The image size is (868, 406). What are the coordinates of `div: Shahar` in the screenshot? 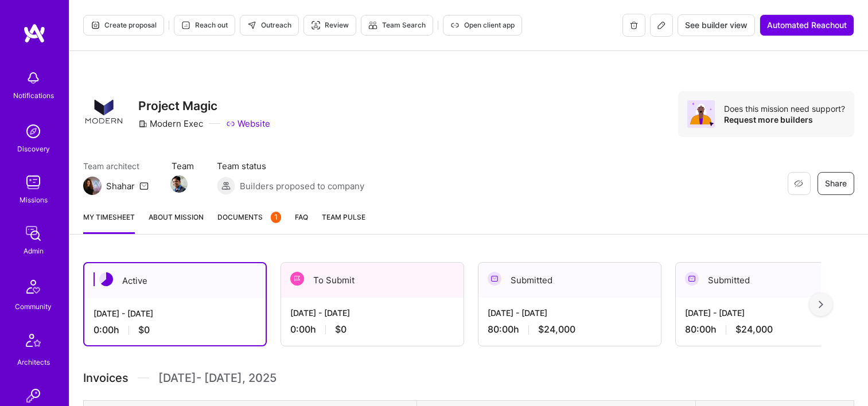 It's located at (121, 186).